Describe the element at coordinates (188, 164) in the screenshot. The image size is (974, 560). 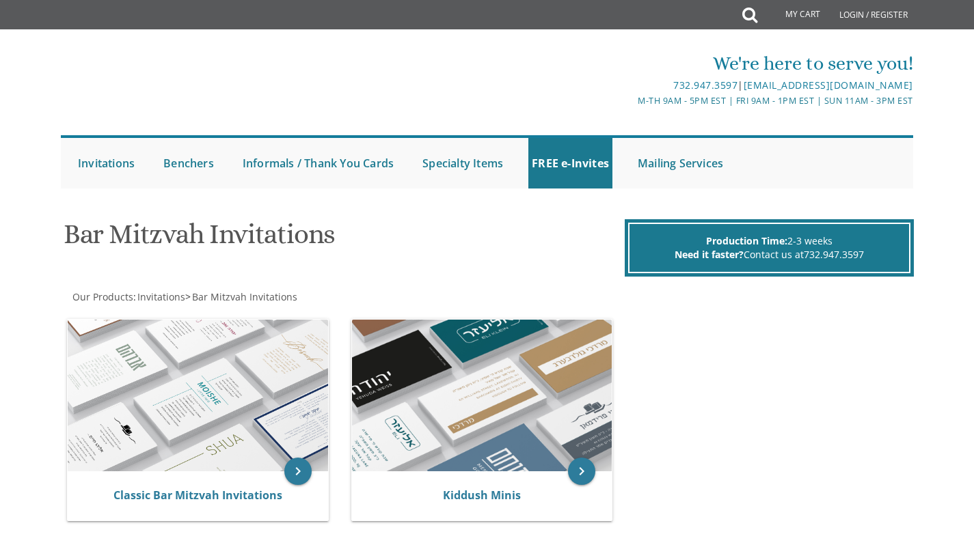
I see `a: Benchers` at that location.